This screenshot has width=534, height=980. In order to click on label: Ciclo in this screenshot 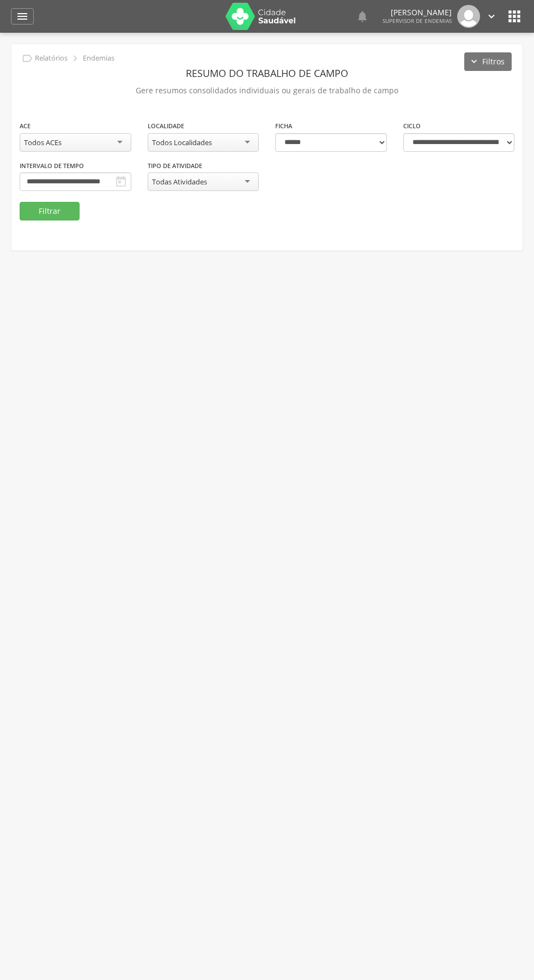, I will do `click(412, 126)`.